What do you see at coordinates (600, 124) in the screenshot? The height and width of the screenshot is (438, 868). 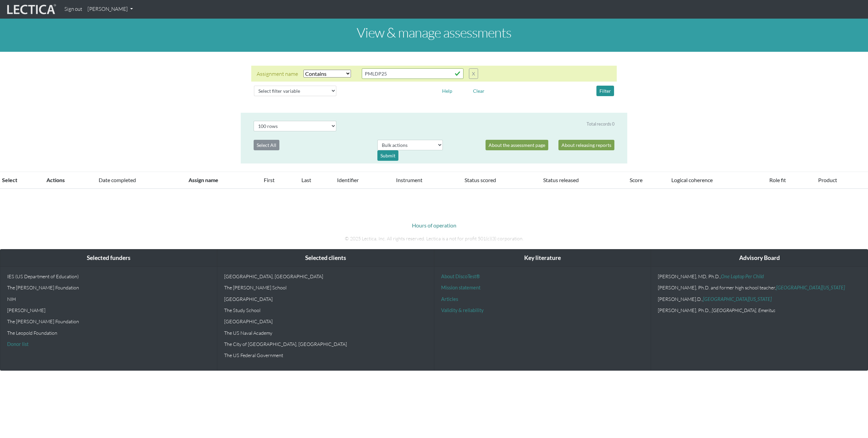 I see `div: Total records 0` at bounding box center [600, 124].